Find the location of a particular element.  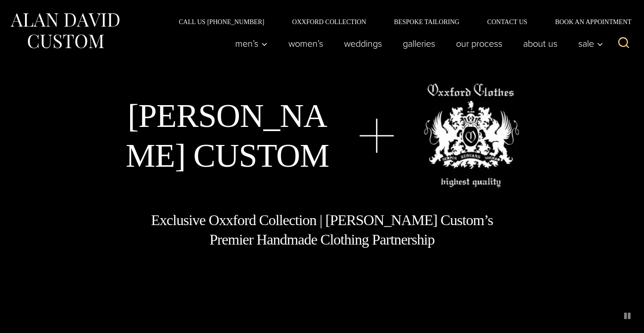

span: Sale is located at coordinates (590, 44).